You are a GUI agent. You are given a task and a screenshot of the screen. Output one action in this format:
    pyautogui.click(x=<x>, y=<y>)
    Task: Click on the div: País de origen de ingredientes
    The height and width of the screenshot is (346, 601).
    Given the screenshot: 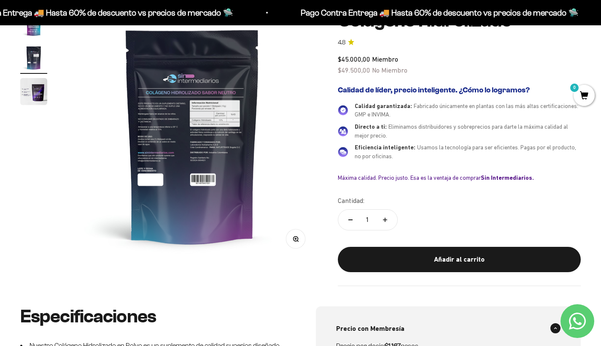 What is the action you would take?
    pyautogui.click(x=92, y=83)
    